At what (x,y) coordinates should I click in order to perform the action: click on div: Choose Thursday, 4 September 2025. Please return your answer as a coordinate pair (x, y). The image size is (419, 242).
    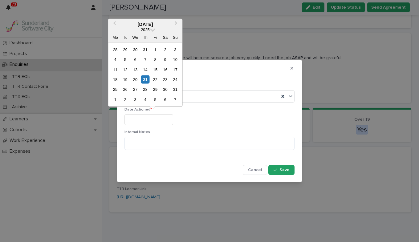
    Looking at the image, I should click on (145, 99).